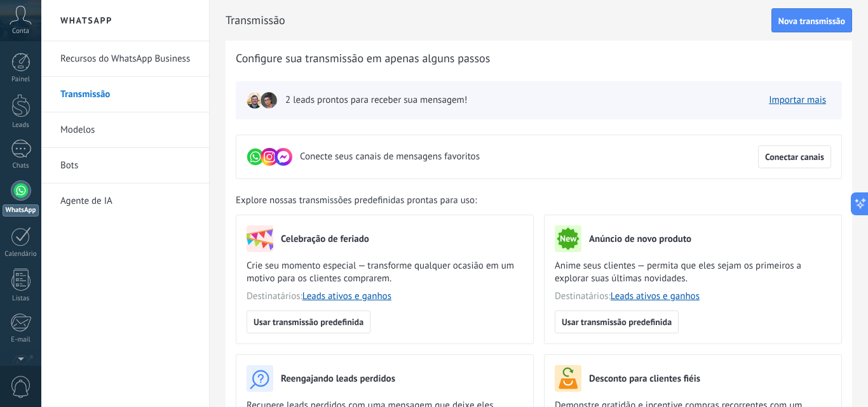 This screenshot has width=868, height=407. I want to click on span: Conectar canais, so click(794, 157).